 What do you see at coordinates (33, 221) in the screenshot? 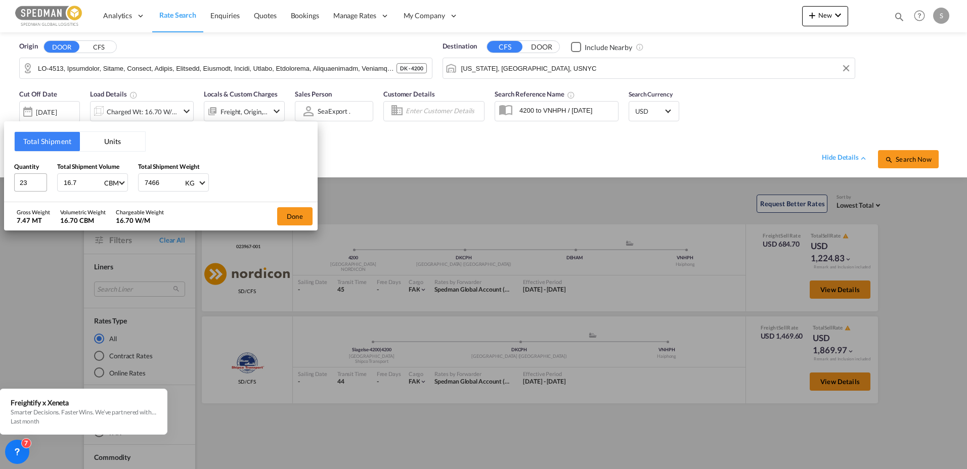
I see `div: 7.47 MT` at bounding box center [33, 221].